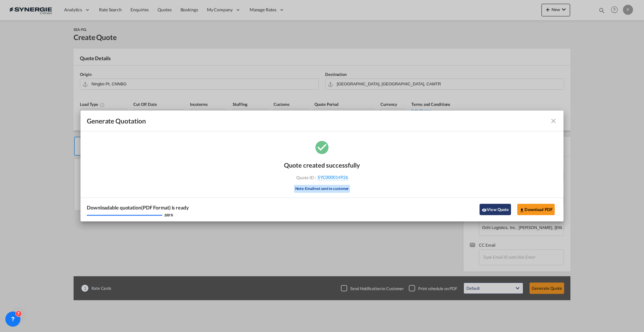 The height and width of the screenshot is (332, 644). I want to click on span: Generate Quotation, so click(116, 121).